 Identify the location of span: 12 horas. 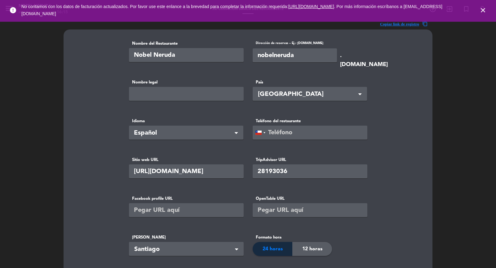
(312, 249).